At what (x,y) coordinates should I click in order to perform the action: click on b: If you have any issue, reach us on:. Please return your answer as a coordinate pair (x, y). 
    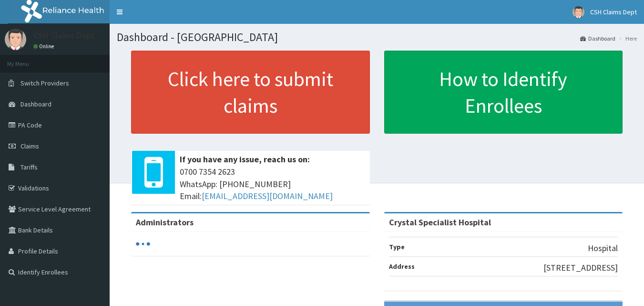
    Looking at the image, I should click on (244, 159).